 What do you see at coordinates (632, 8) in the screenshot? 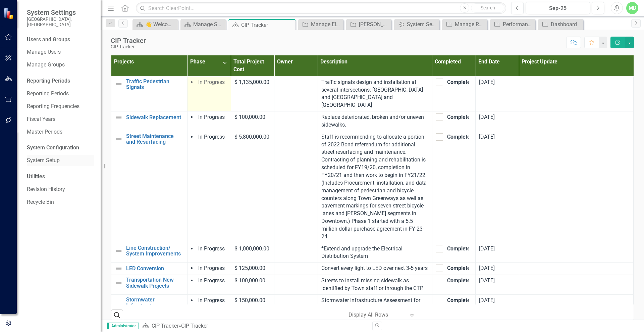
I see `div: MD` at bounding box center [632, 8].